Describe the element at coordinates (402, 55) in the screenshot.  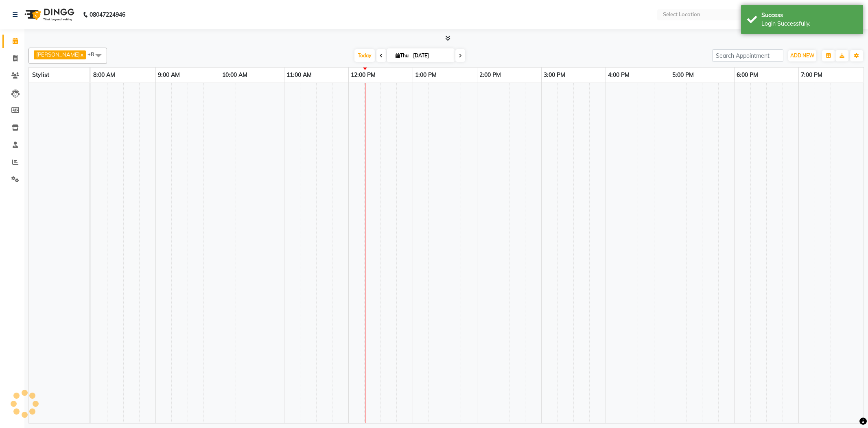
I see `span: Thu` at that location.